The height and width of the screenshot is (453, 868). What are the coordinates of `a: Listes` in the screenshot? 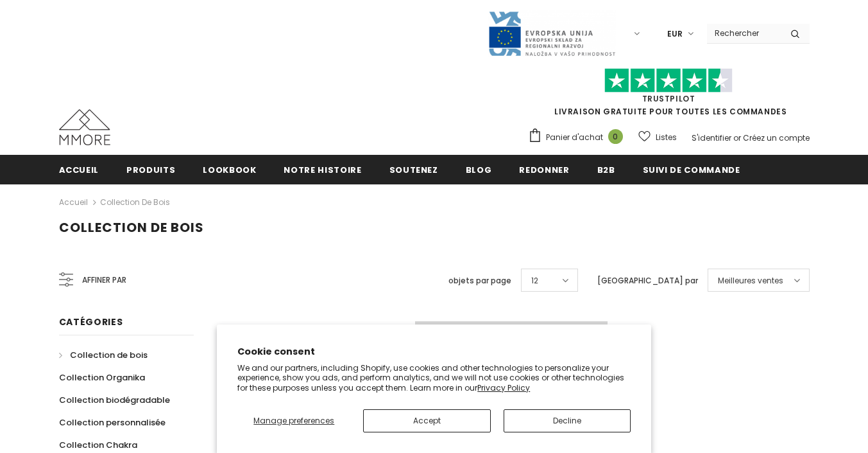 It's located at (658, 137).